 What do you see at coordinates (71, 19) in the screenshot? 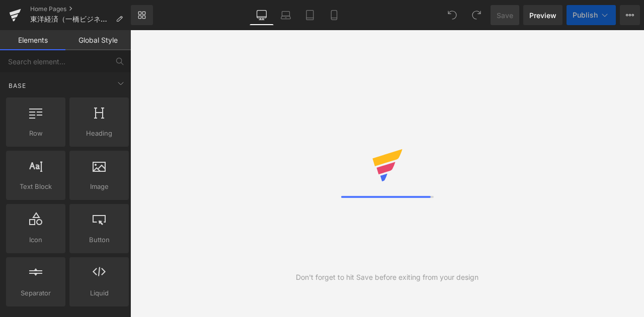
I see `span: 東洋経済（一橋ビジネスレビュー）TOP` at bounding box center [71, 19].